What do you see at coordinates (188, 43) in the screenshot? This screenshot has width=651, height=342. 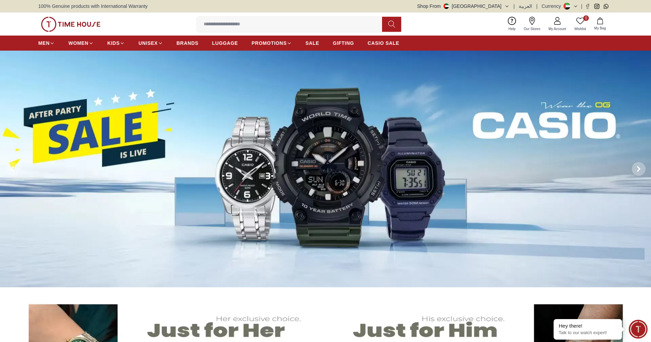 I see `a: BRANDS` at bounding box center [188, 43].